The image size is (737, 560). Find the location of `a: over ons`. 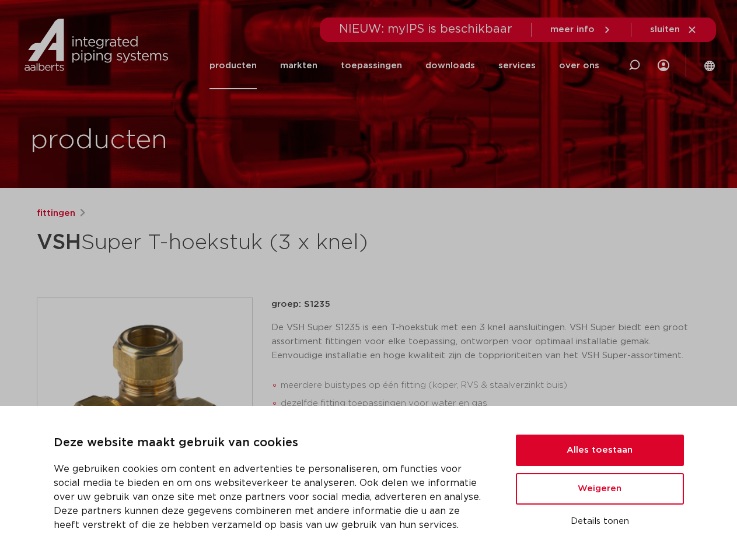

a: over ons is located at coordinates (579, 66).